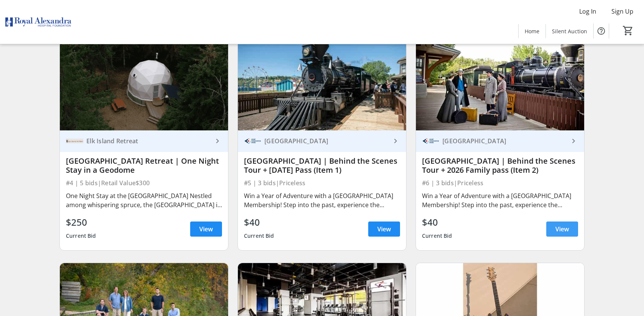 The height and width of the screenshot is (316, 644). I want to click on a: Home, so click(532, 31).